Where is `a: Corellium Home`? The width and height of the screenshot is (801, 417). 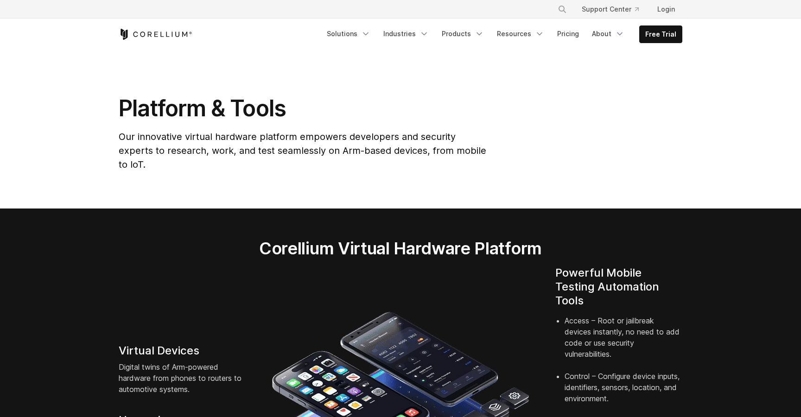
a: Corellium Home is located at coordinates (155, 34).